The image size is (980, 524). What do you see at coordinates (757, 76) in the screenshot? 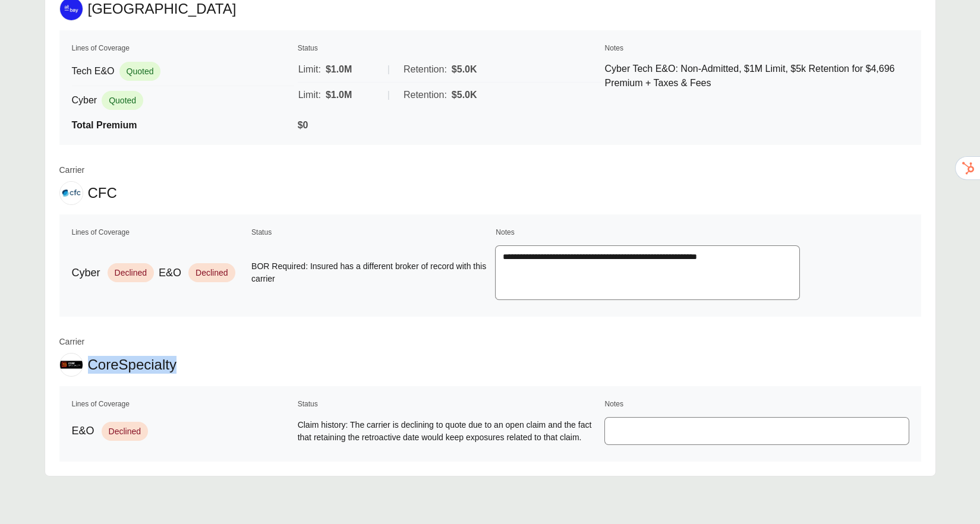
I see `p: Cyber Tech E&O: Non-Admitted, $1M Limit, $5k Retention for $4,696 Premium + Taxes & Fees` at bounding box center [757, 76].